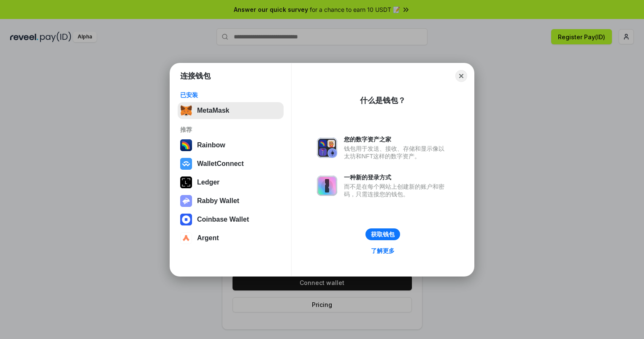  What do you see at coordinates (213, 110) in the screenshot?
I see `div: MetaMask` at bounding box center [213, 110].